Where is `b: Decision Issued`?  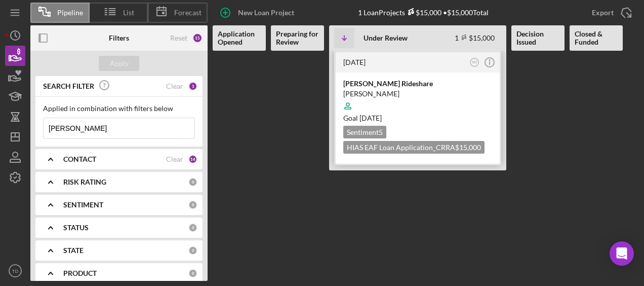
b: Decision Issued is located at coordinates (538, 38).